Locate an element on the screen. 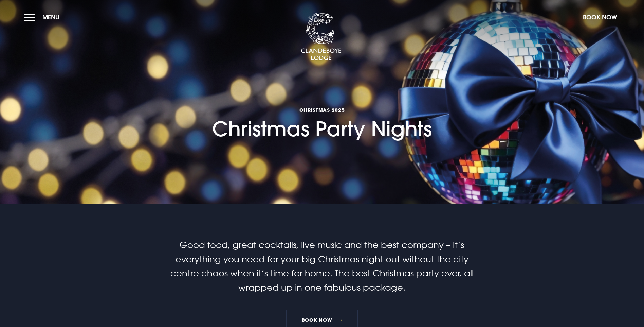  button: Book Now is located at coordinates (600, 17).